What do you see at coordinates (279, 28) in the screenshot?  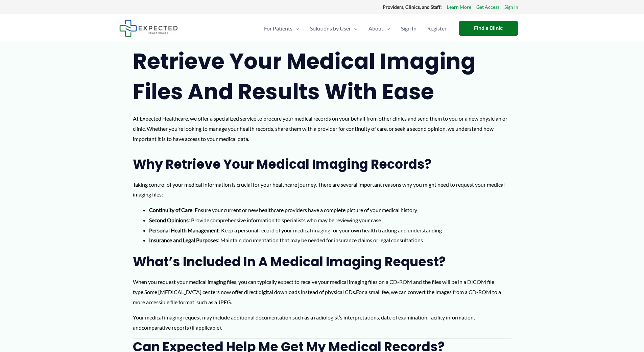 I see `span: For Patients` at bounding box center [279, 28].